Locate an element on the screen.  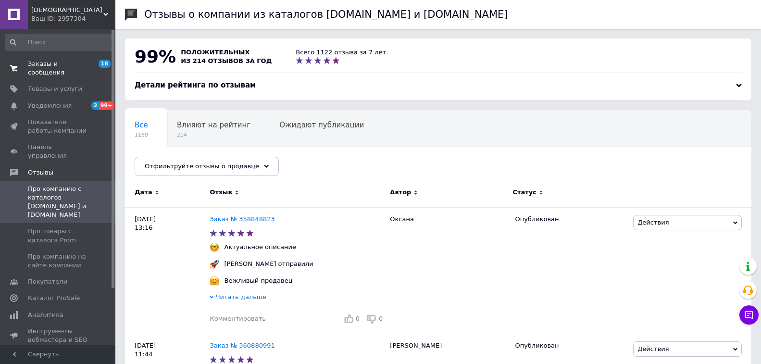
span: Товары и услуги is located at coordinates (55, 89).